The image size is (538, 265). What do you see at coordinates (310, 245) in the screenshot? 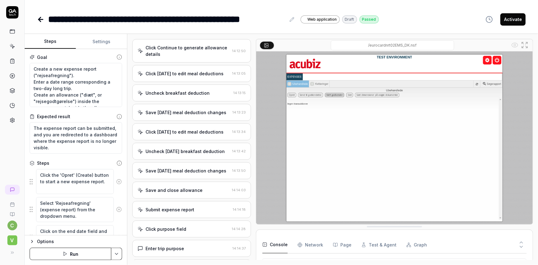
I see `button: Network` at bounding box center [310, 245].